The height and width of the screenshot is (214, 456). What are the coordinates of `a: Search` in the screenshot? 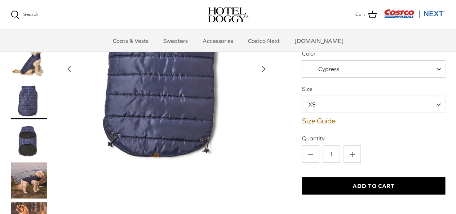 It's located at (25, 15).